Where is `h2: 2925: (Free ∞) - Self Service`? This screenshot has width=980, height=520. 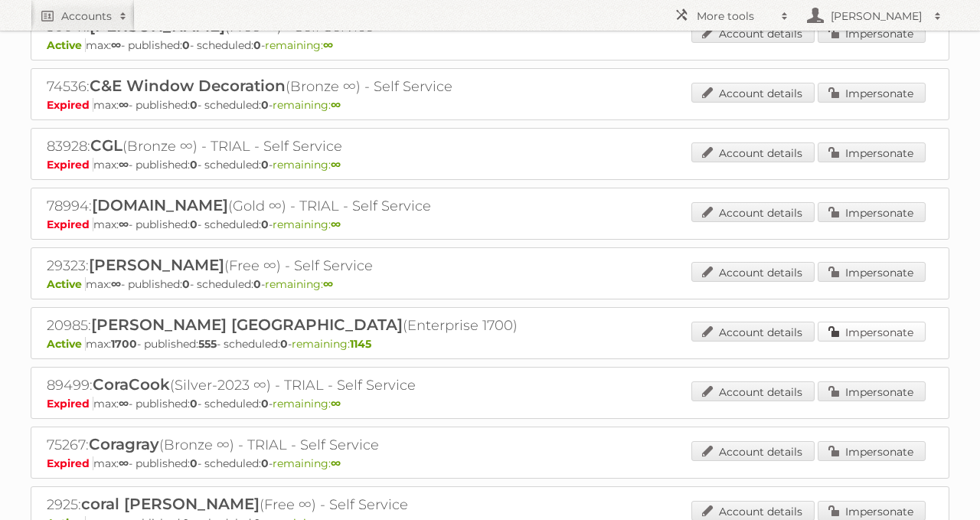 h2: 2925: (Free ∞) - Self Service is located at coordinates (315, 505).